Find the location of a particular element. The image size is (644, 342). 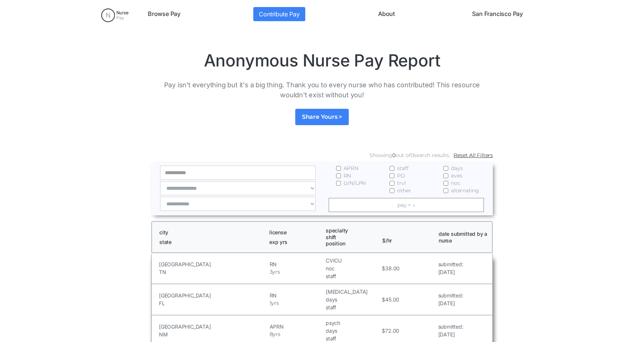

span: LVN/LPN is located at coordinates (355, 183).